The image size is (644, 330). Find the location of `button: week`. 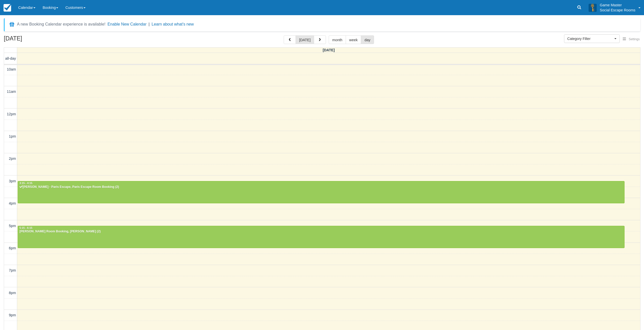

button: week is located at coordinates (354, 40).